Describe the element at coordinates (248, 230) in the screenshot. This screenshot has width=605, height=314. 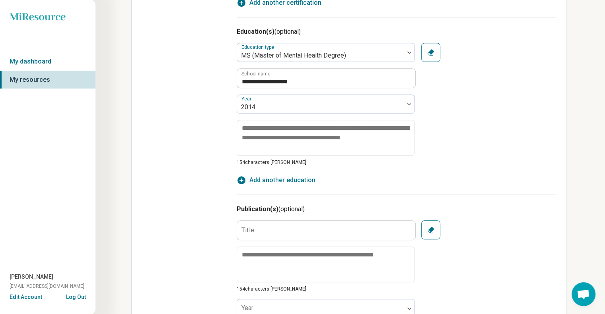
I see `label: Title` at that location.